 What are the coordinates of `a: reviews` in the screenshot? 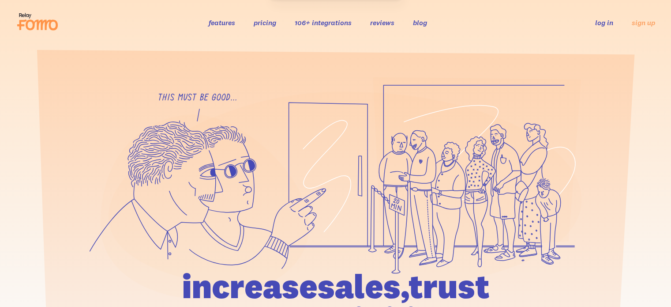 It's located at (382, 23).